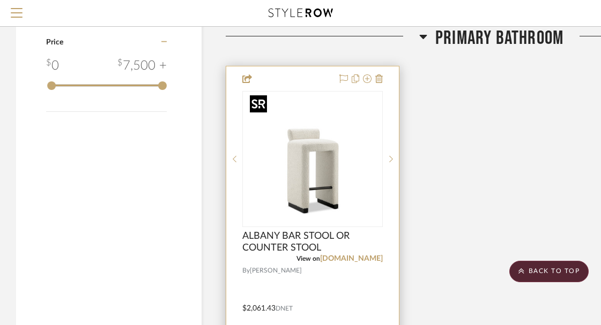 The image size is (601, 325). I want to click on span: By, so click(246, 271).